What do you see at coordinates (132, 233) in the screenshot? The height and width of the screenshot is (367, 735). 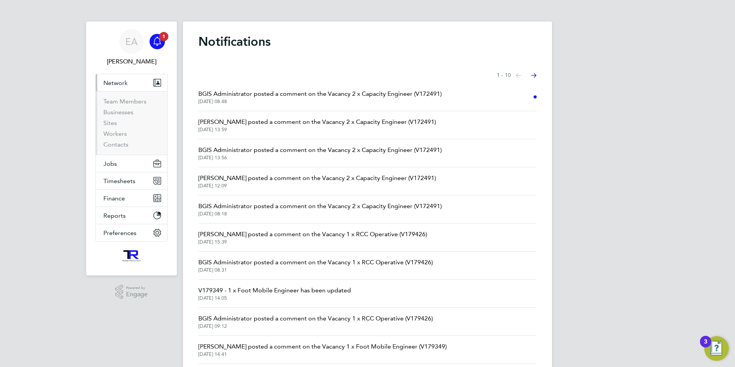 I see `button: Preferences` at bounding box center [132, 233].